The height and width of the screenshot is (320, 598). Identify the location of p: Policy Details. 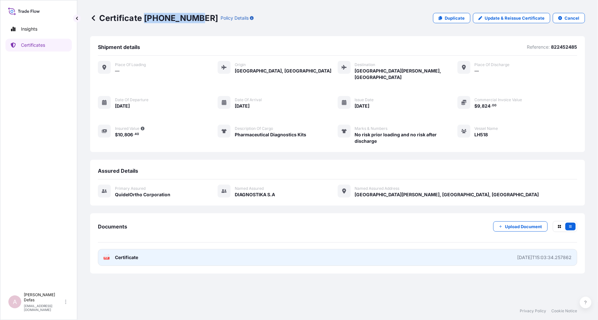
(234, 18).